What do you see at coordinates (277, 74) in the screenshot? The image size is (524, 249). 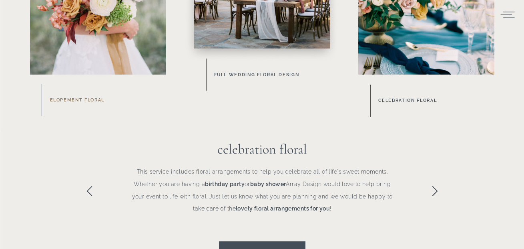 I see `h3: Full Wedding Floral Design` at bounding box center [277, 74].